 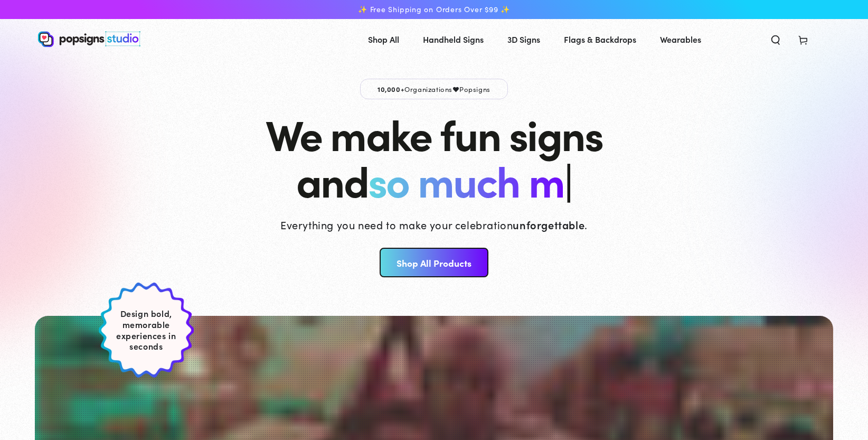 What do you see at coordinates (549, 225) in the screenshot?
I see `strong: unforgettable` at bounding box center [549, 225].